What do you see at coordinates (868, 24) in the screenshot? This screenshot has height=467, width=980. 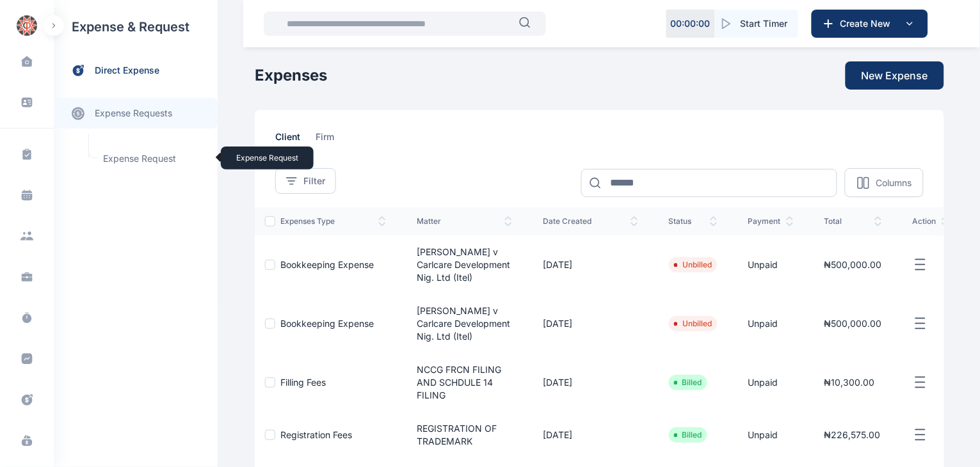 I see `span: Create New` at bounding box center [868, 24].